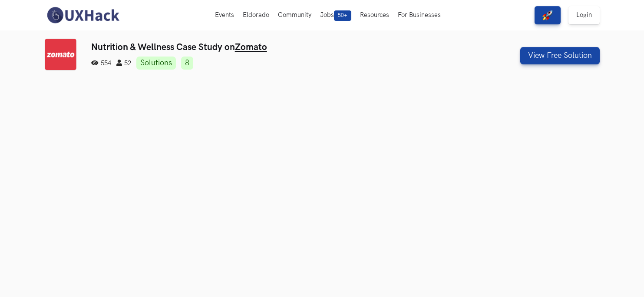 The height and width of the screenshot is (297, 644). What do you see at coordinates (275, 47) in the screenshot?
I see `h3: Nutrition & Wellness Case Study on` at bounding box center [275, 47].